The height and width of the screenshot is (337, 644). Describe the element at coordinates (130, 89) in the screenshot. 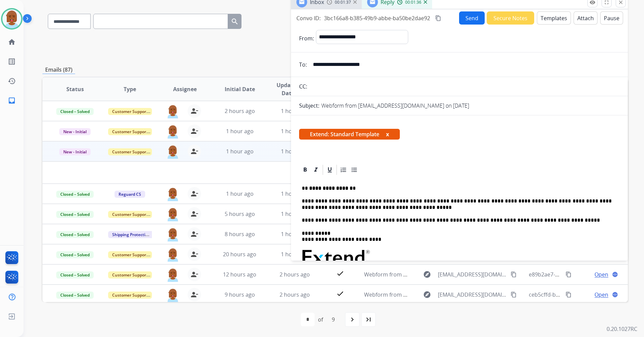

I see `span: Type` at that location.